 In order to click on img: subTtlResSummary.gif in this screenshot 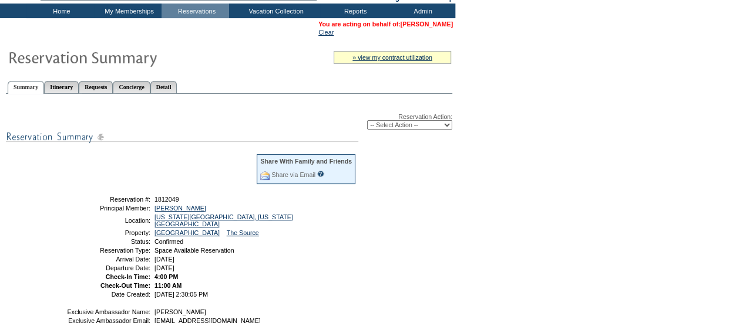, I will do `click(182, 137)`.